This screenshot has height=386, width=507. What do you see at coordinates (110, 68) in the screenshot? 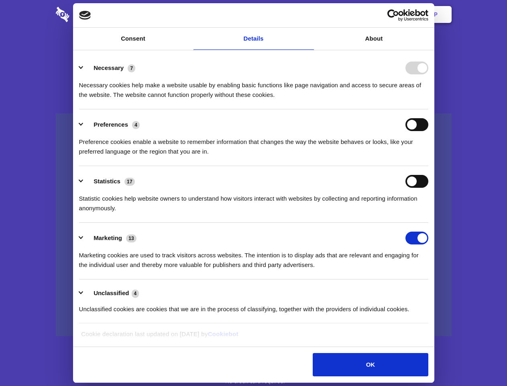
I see `button: Necessary (7)` at bounding box center [110, 68].